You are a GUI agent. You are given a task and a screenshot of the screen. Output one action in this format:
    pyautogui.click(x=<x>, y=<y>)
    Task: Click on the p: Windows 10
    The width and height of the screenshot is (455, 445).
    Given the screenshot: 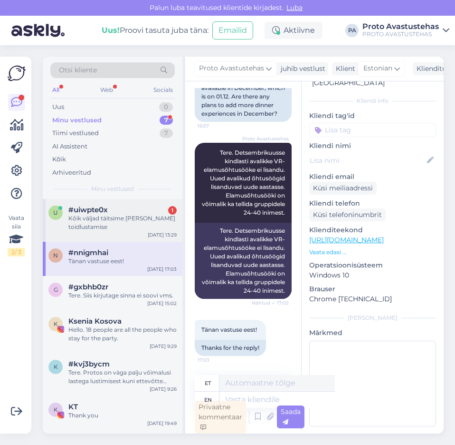 What is the action you would take?
    pyautogui.click(x=373, y=275)
    